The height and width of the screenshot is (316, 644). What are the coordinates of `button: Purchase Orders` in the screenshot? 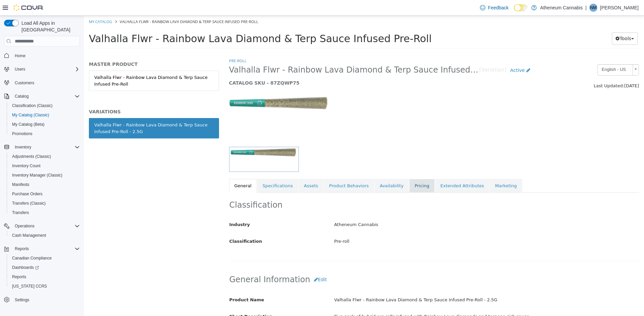 It's located at (45, 195).